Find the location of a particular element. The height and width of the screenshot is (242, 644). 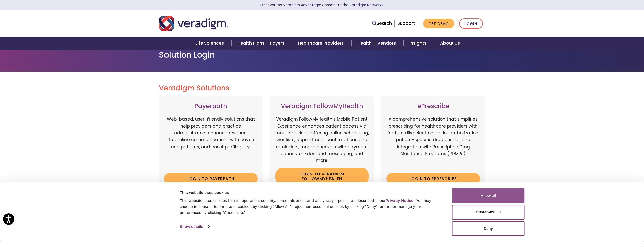

a: About Us is located at coordinates (450, 43).